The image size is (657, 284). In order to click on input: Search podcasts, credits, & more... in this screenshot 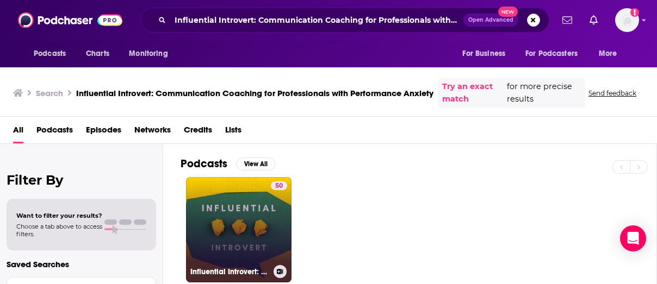, I will do `click(317, 20)`.